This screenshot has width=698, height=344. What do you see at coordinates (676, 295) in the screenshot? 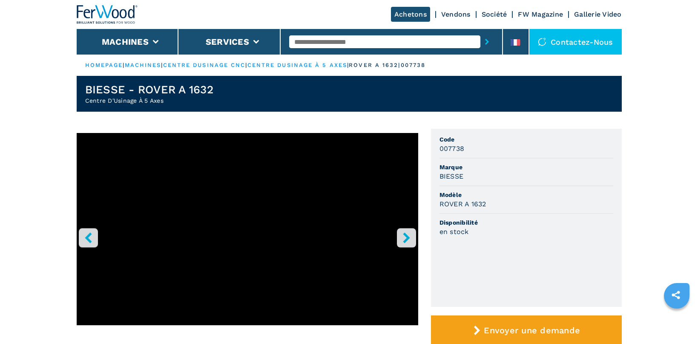
I see `a: sharethis` at bounding box center [676, 295].